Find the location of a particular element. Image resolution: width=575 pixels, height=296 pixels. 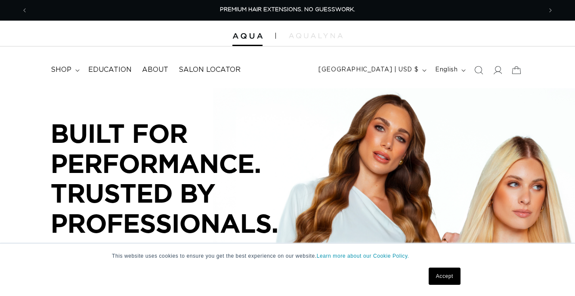

span: English is located at coordinates (447, 70).